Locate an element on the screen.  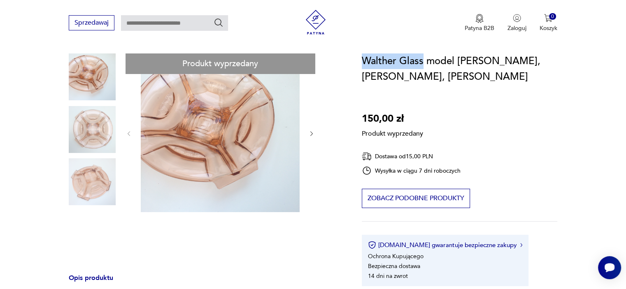
p: 150,00 zł is located at coordinates (392, 119).